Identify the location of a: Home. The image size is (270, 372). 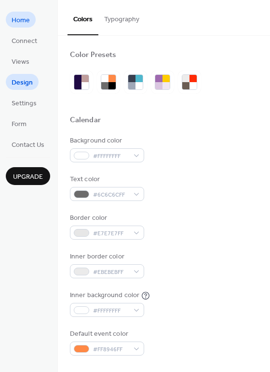
(21, 19).